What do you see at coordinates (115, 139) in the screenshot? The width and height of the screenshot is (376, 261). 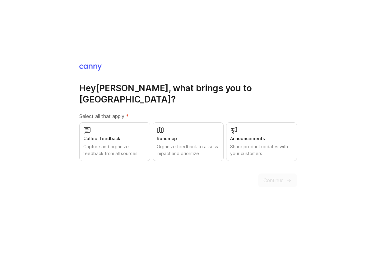 I see `div: Collect feedback` at bounding box center [115, 139].